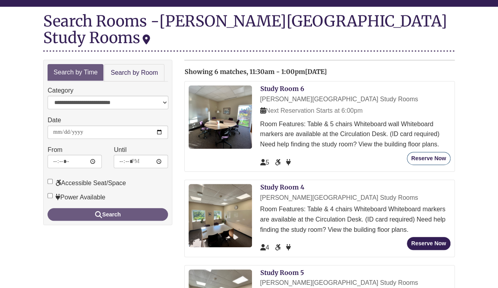  I want to click on a: Search by Time, so click(75, 73).